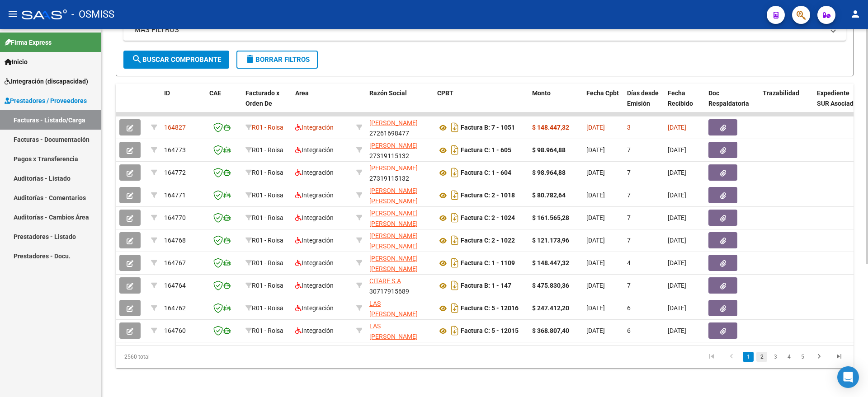 This screenshot has height=397, width=868. What do you see at coordinates (481, 103) in the screenshot?
I see `datatable-header-cell: CPBT` at bounding box center [481, 103].